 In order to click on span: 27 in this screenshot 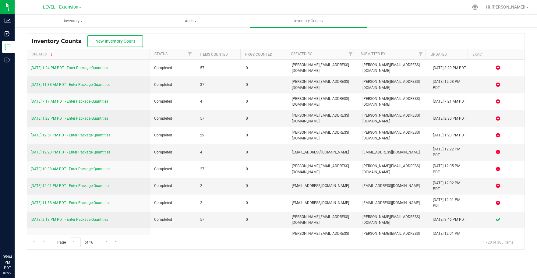, I will do `click(219, 169)`.